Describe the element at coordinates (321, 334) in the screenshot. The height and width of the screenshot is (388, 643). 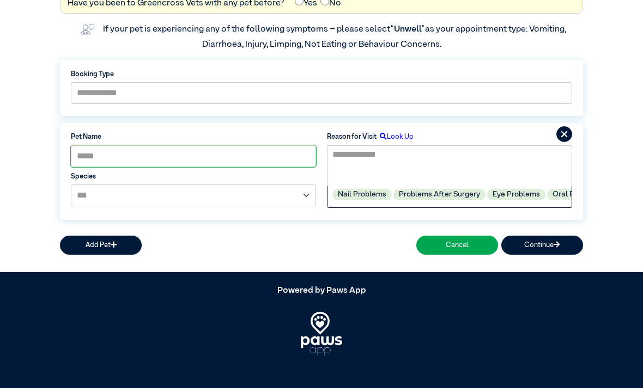
I see `img: PawsApp` at that location.